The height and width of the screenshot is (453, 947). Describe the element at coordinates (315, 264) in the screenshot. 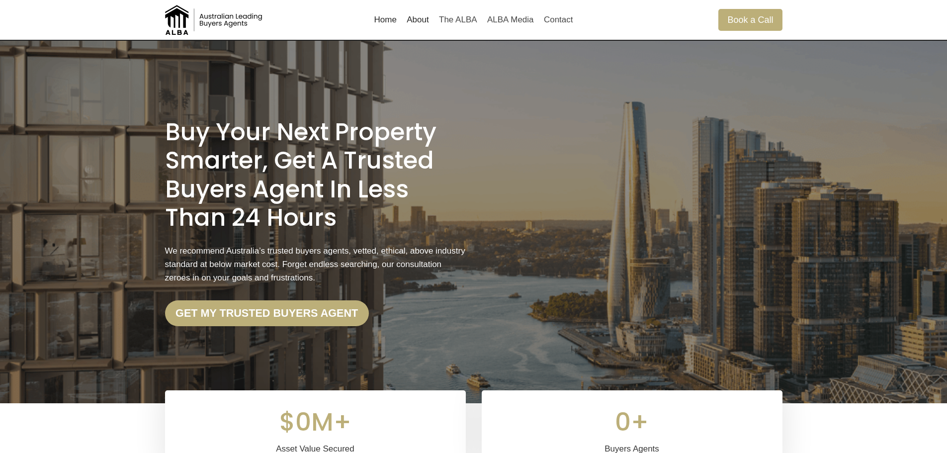

I see `p: We recommend Australia’s trusted buyers agents, vetted, ethical, above industry standard at below...` at that location.